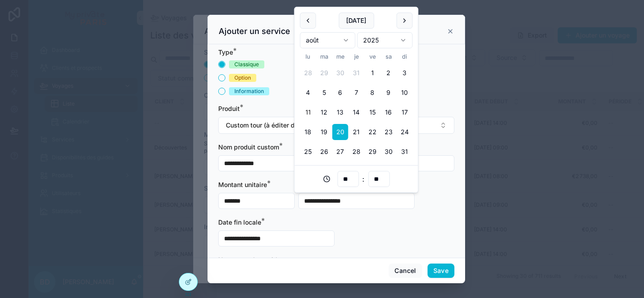  I want to click on button: Cancel, so click(405, 271).